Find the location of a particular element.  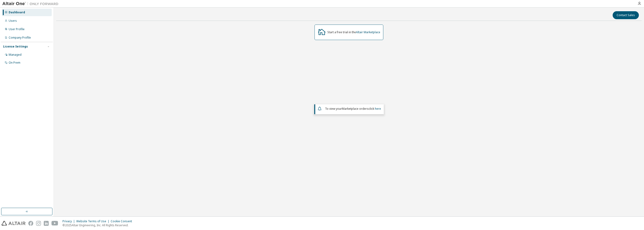

div: Start a free trial in the is located at coordinates (354, 32).